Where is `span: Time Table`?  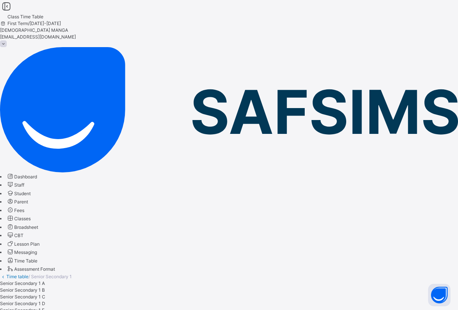 span: Time Table is located at coordinates (26, 261).